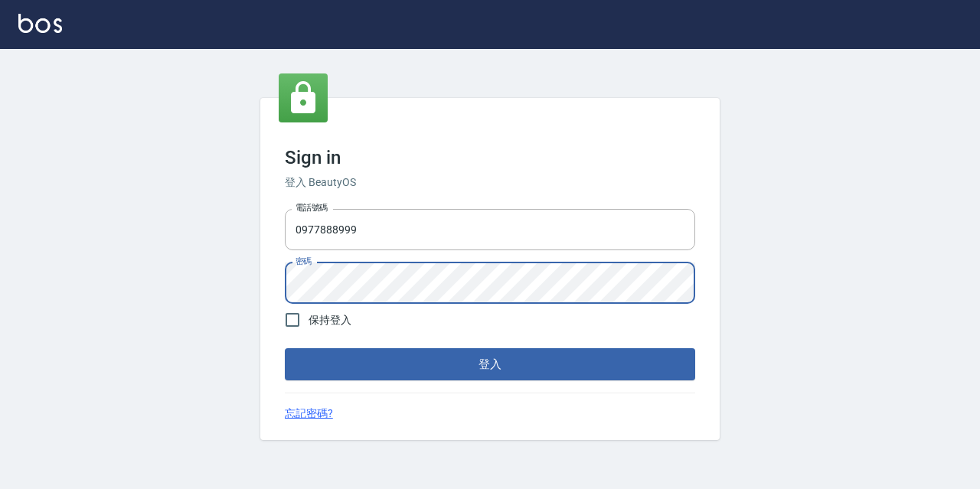 This screenshot has width=980, height=489. Describe the element at coordinates (330, 320) in the screenshot. I see `span: 保持登入` at that location.